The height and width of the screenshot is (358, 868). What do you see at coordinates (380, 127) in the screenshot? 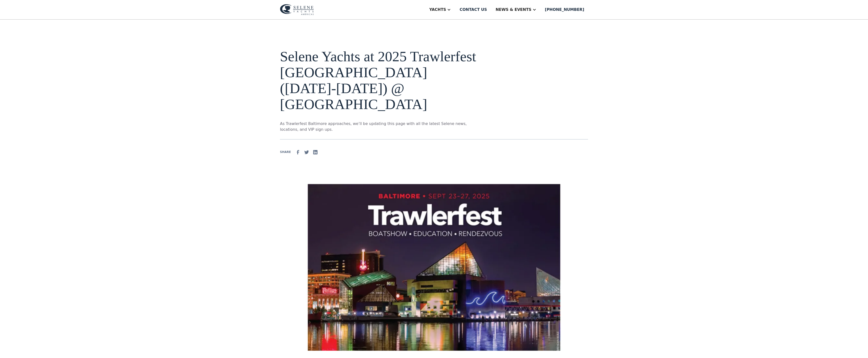
I see `p: As Trawlerfest Baltimore approaches, we’ll be updating this page with all the latest Selene news,...` at bounding box center [380, 127].